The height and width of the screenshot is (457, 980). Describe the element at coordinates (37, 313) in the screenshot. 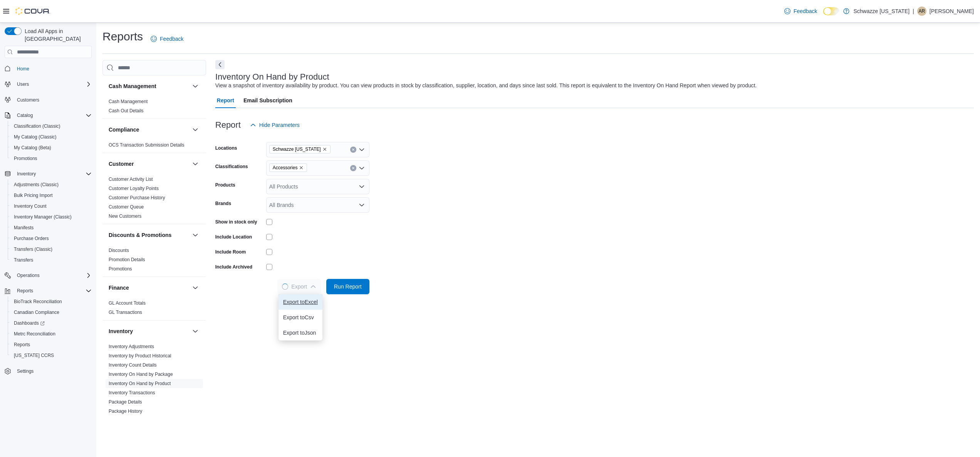

I see `a: Canadian Compliance` at that location.